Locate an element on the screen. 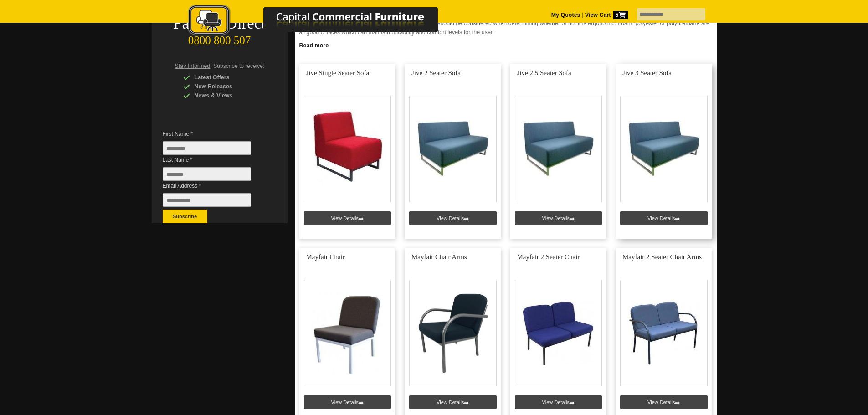 This screenshot has width=868, height=415. img: Capital Commercial Furniture Logo is located at coordinates (323, 21).